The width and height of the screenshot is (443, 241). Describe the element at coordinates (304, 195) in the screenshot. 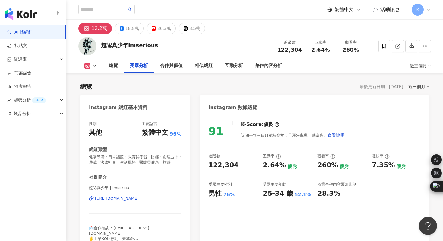

I see `div: 52.1%` at that location.